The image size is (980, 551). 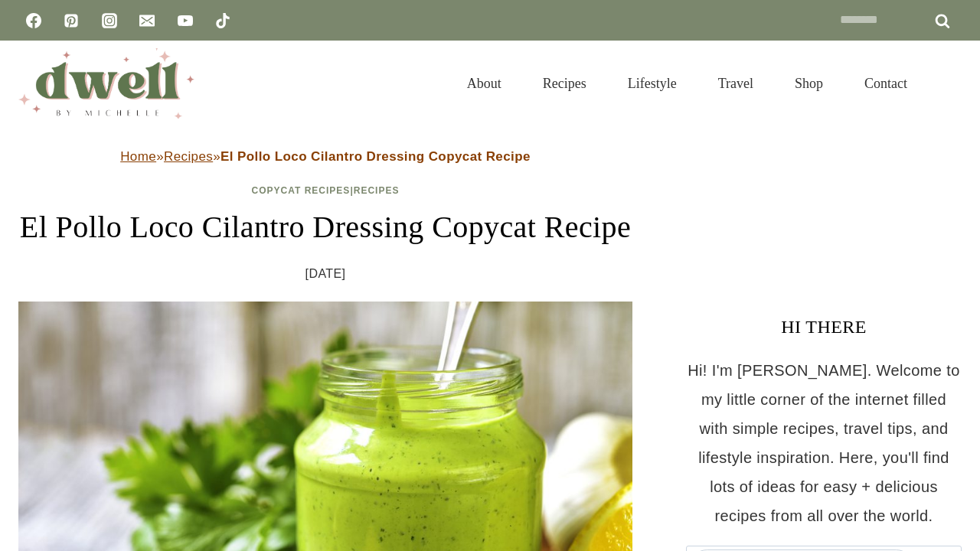 What do you see at coordinates (809, 84) in the screenshot?
I see `a: Shop` at bounding box center [809, 84].